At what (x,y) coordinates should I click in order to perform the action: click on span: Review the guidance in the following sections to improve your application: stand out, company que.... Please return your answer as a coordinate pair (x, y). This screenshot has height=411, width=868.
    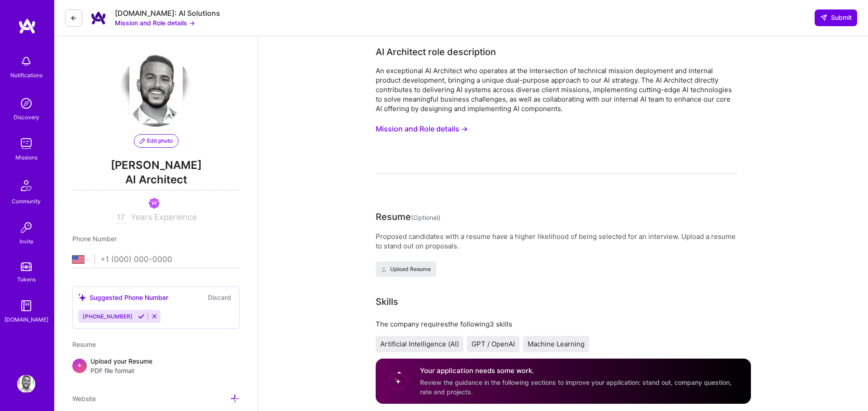
    Looking at the image, I should click on (575, 387).